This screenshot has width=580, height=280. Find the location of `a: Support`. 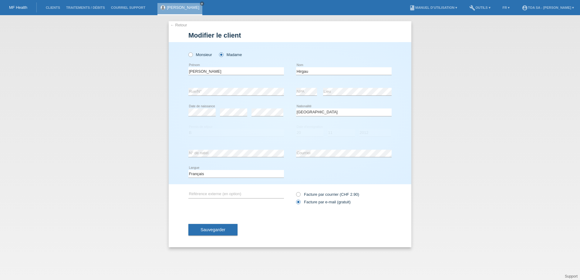

a: Support is located at coordinates (571, 276).